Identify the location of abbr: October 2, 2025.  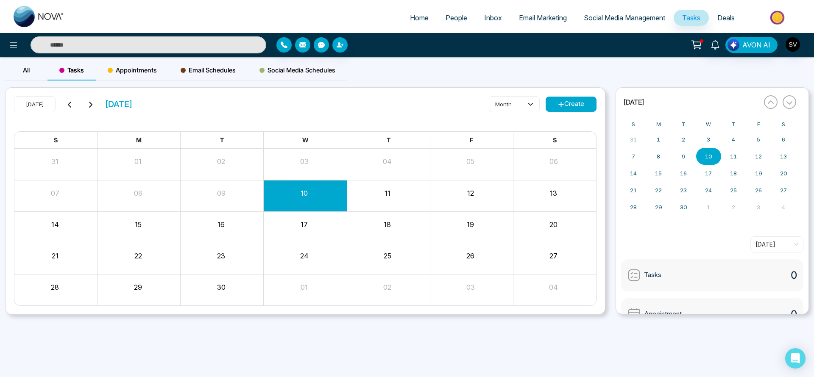
(734, 207).